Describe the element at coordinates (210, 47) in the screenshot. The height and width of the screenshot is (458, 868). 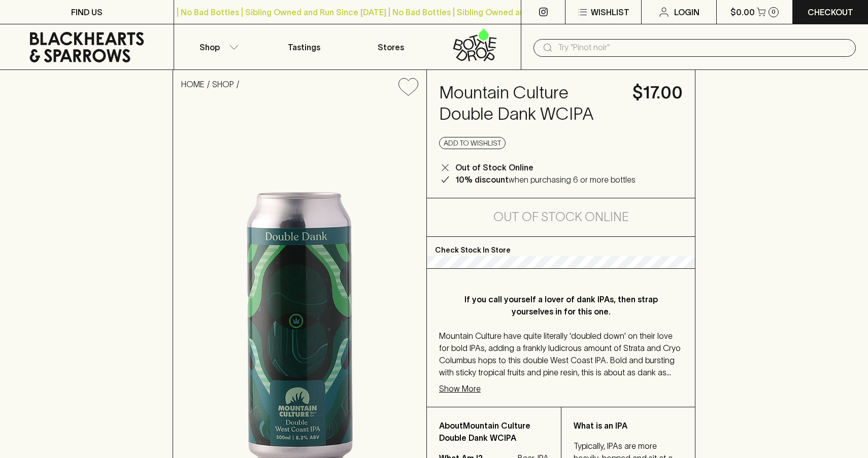
I see `p: Shop` at that location.